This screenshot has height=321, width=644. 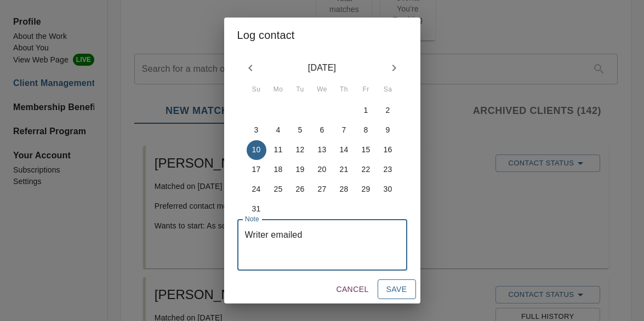 What do you see at coordinates (388, 90) in the screenshot?
I see `span: Sa` at bounding box center [388, 90].